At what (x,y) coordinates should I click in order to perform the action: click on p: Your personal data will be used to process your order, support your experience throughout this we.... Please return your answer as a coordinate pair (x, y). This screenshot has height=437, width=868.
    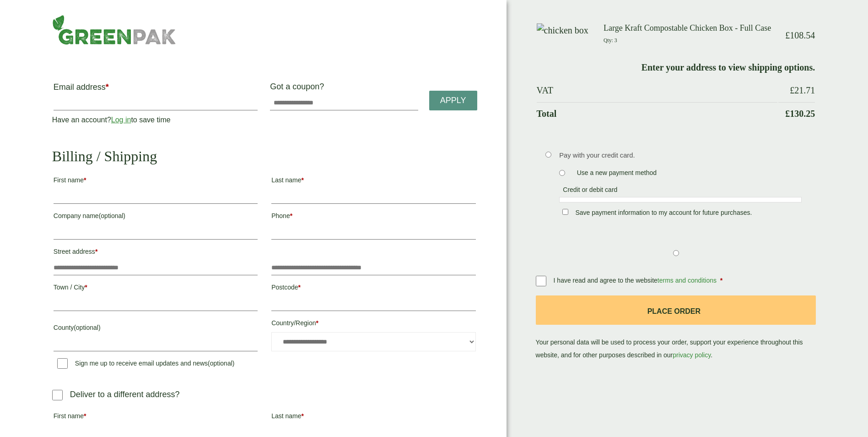
    Looking at the image, I should click on (677, 328).